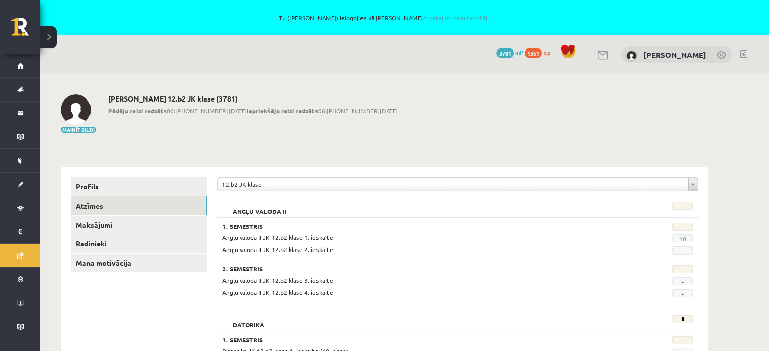 This screenshot has width=769, height=351. Describe the element at coordinates (278, 238) in the screenshot. I see `span: Angļu valoda II JK 12.b2 klase 1. ieskaite` at that location.